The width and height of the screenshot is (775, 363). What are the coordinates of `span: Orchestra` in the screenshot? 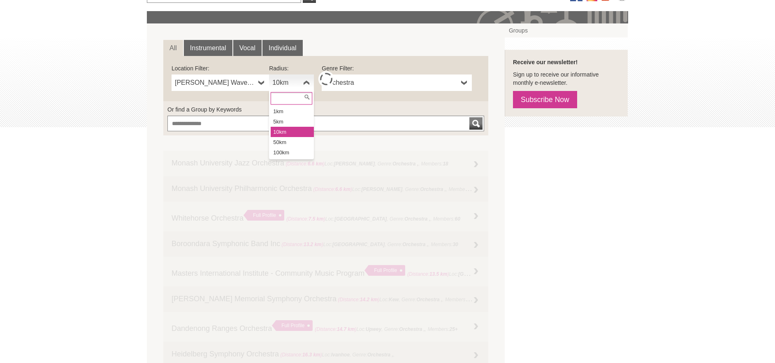 It's located at (391, 83).